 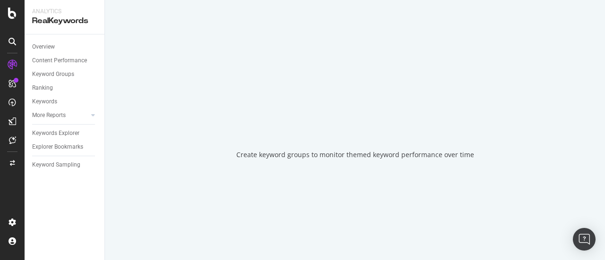 I want to click on div: Open Intercom Messenger, so click(x=584, y=240).